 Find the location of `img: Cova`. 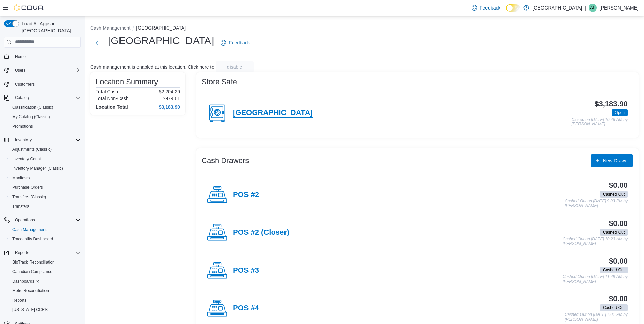

img: Cova is located at coordinates (29, 8).